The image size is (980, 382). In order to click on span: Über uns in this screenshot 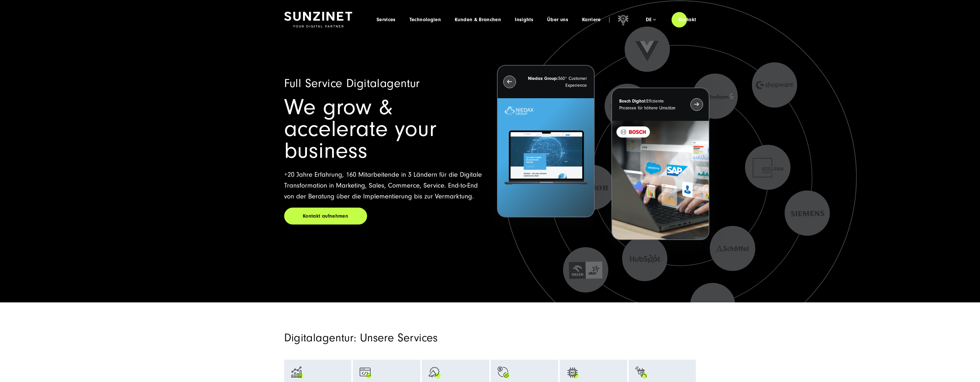, I will do `click(558, 20)`.